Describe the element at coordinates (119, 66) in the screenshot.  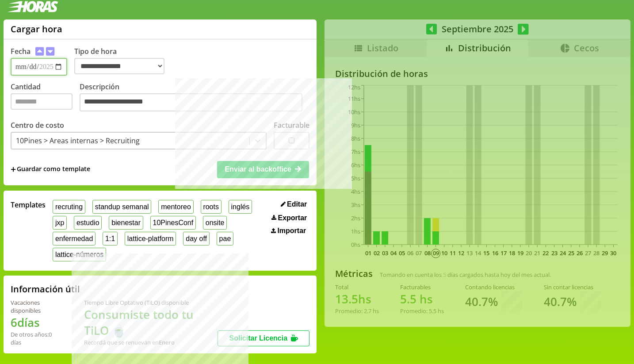
I see `select: Tipo de hora` at that location.